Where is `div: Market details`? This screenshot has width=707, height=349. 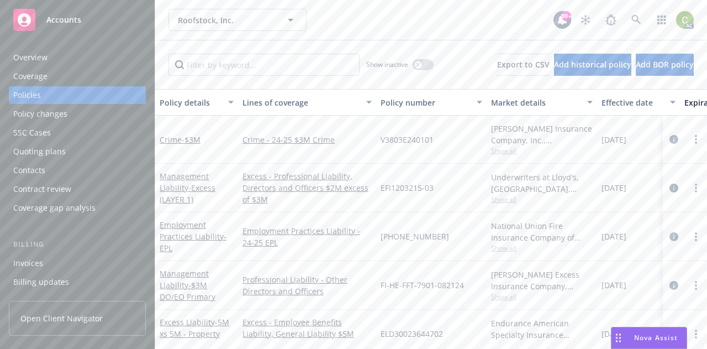
div: Market details is located at coordinates (536, 102).